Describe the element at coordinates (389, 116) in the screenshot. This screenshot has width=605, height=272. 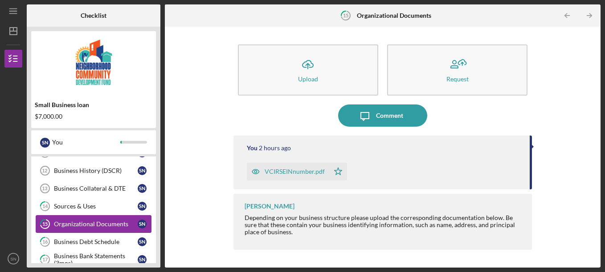
I see `div: Comment` at that location.